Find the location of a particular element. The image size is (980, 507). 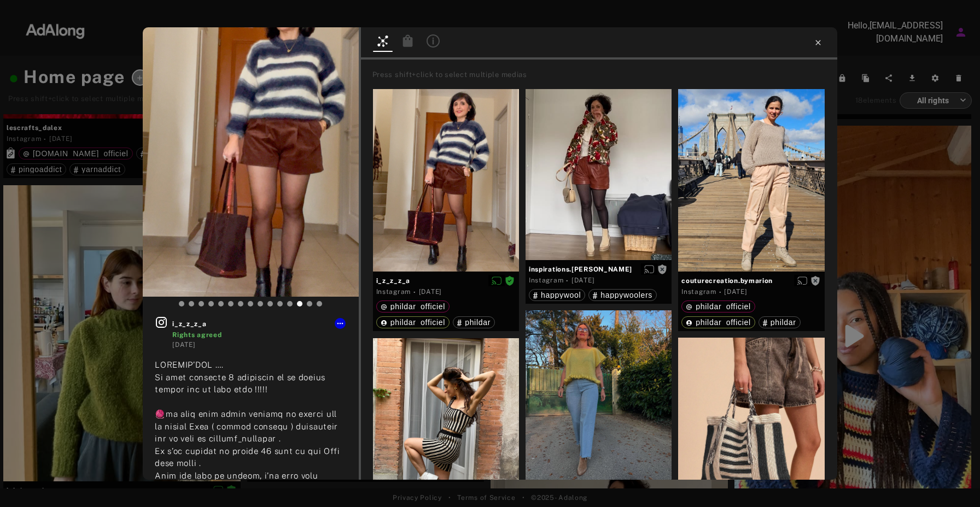

button: Disable diffusion on this media is located at coordinates (496, 280).